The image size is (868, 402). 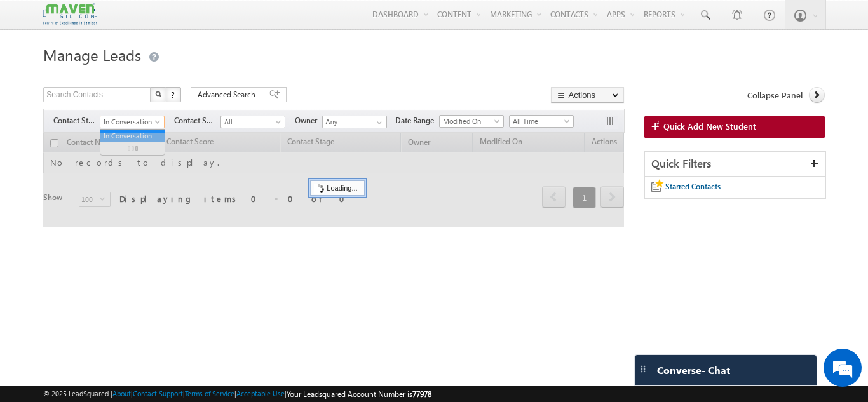 What do you see at coordinates (70, 14) in the screenshot?
I see `img: Custom Logo` at bounding box center [70, 14].